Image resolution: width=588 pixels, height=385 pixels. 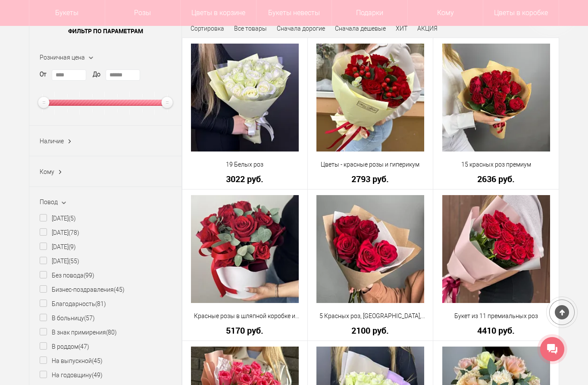 What do you see at coordinates (208, 29) in the screenshot?
I see `span: Сортировка` at bounding box center [208, 29].